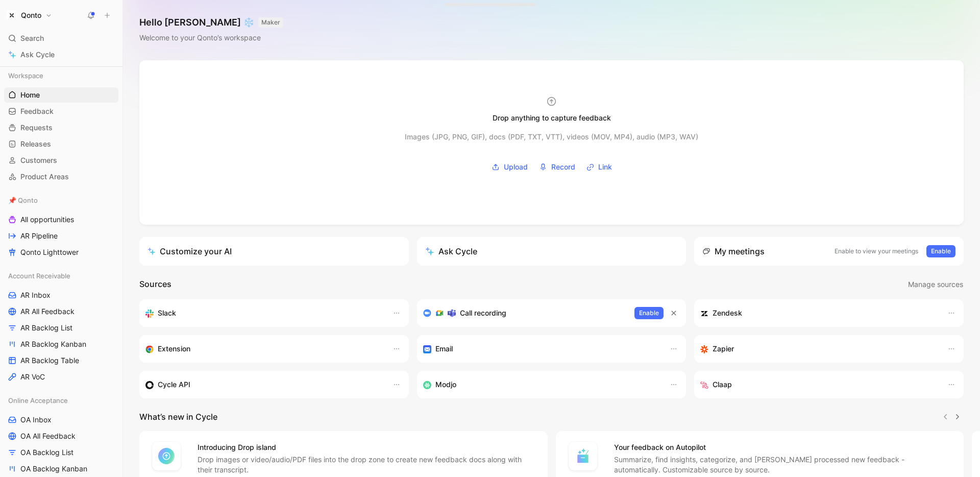  Describe the element at coordinates (61, 436) in the screenshot. I see `a: OA All Feedback` at that location.